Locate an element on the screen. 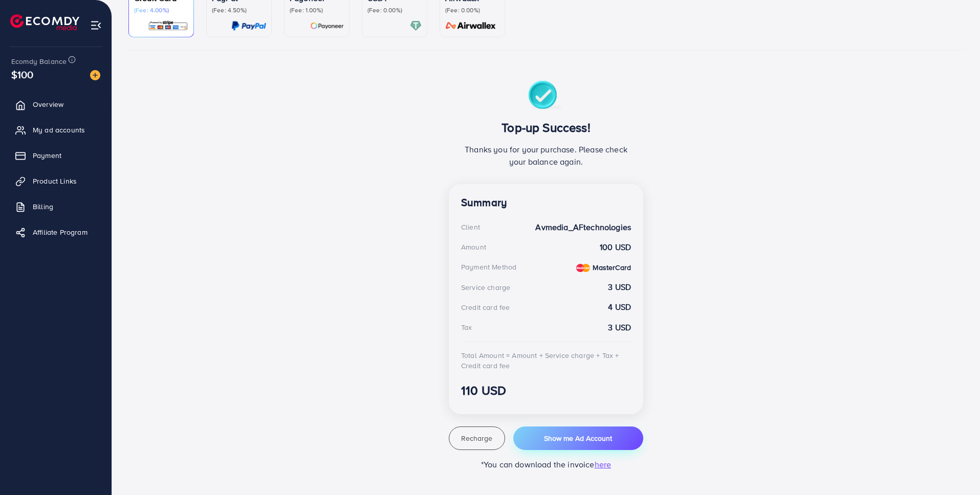 The height and width of the screenshot is (495, 980). span: Payment is located at coordinates (47, 156).